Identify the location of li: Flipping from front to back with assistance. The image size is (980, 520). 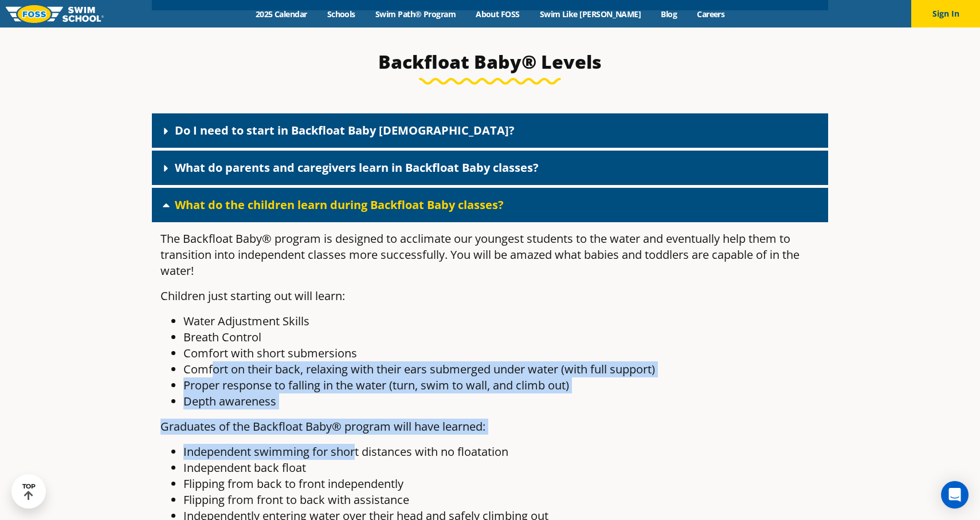
(501, 500).